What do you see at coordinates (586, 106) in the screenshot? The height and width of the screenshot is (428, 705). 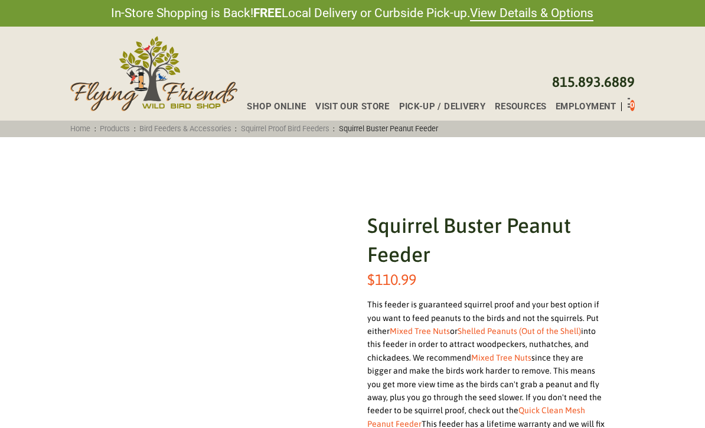 I see `span: Employment` at bounding box center [586, 106].